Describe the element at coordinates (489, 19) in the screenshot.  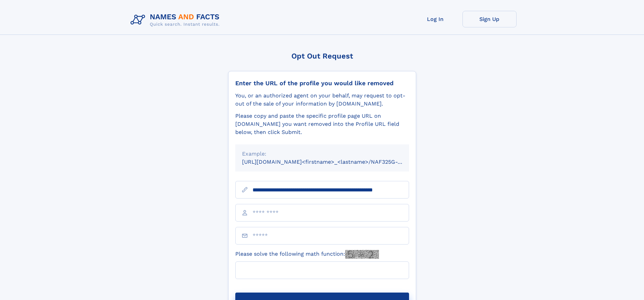
I see `a: Sign Up` at that location.